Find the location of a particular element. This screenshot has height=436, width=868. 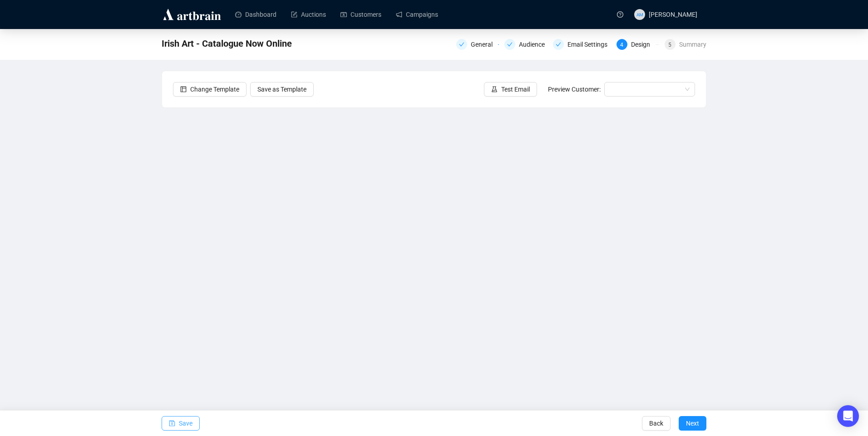

button: Test Email is located at coordinates (510, 89).